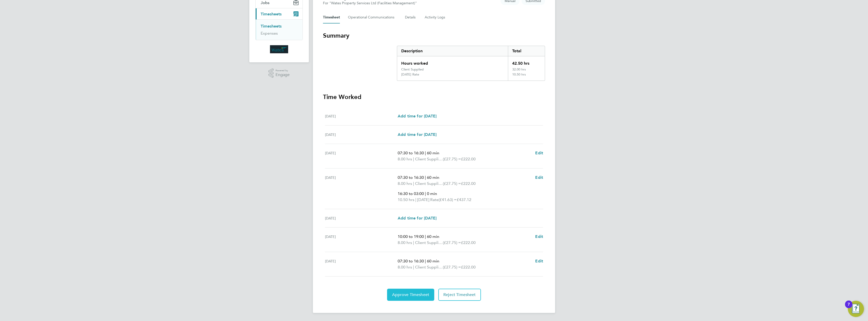  What do you see at coordinates (434, 36) in the screenshot?
I see `h3: Summary` at bounding box center [434, 36].